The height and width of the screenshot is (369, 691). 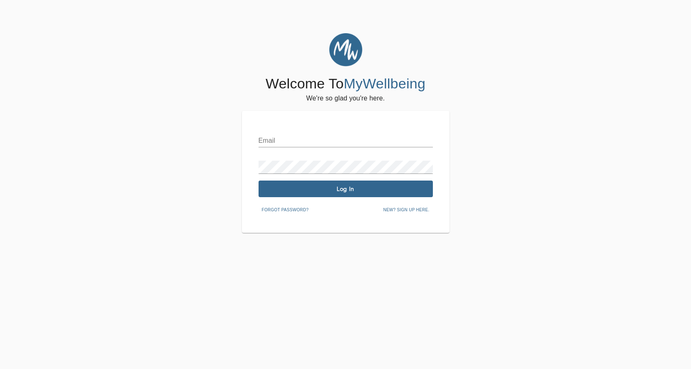 What do you see at coordinates (285, 210) in the screenshot?
I see `span: Forgot password?` at bounding box center [285, 210].